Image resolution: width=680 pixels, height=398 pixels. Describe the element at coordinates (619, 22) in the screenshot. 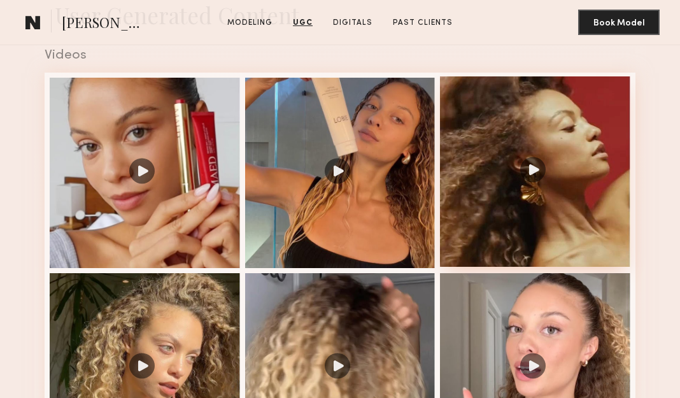

I see `button: Book Model` at that location.